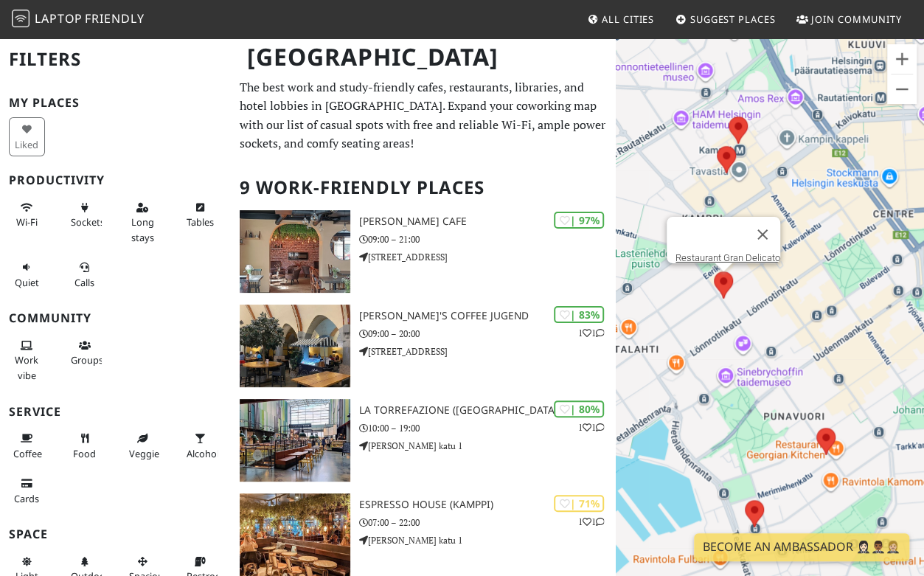 The image size is (924, 576). What do you see at coordinates (87, 360) in the screenshot?
I see `span: Group tables` at bounding box center [87, 360].